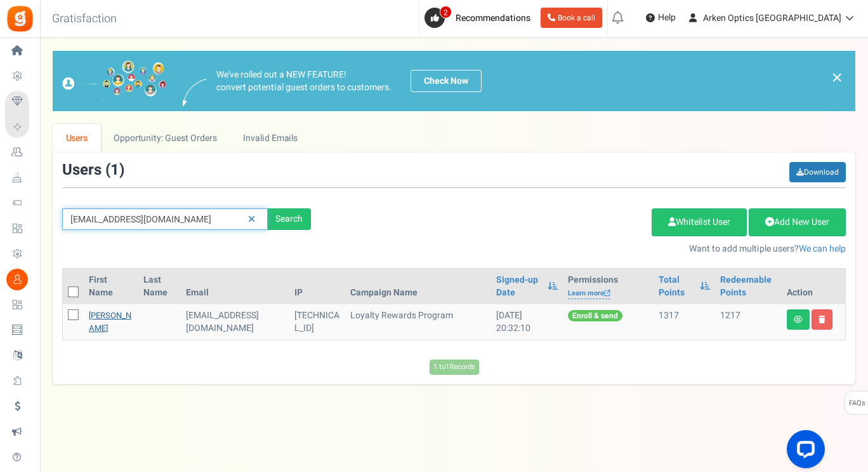 This screenshot has height=472, width=868. Describe the element at coordinates (661, 18) in the screenshot. I see `a: Help` at that location.